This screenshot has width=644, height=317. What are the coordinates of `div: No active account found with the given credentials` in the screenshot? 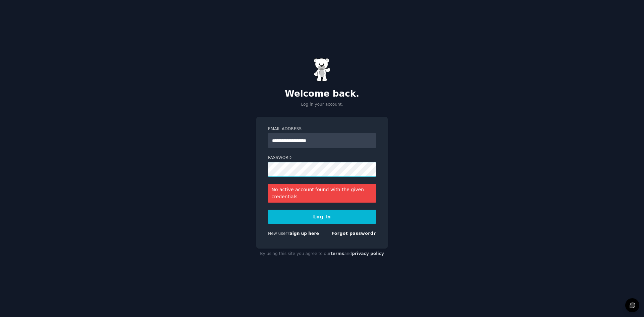 It's located at (322, 193).